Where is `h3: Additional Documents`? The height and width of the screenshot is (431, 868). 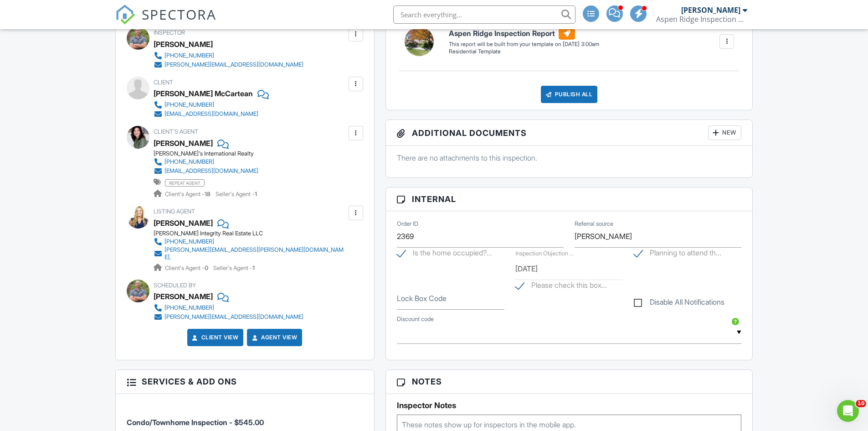
h3: Additional Documents is located at coordinates (569, 133).